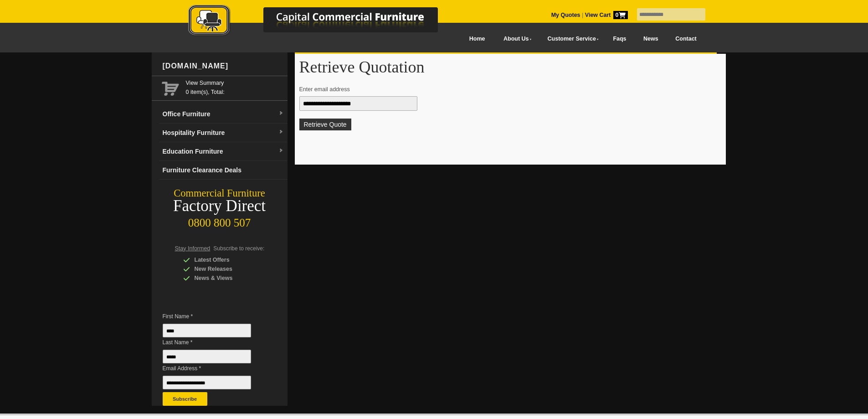 Image resolution: width=868 pixels, height=419 pixels. I want to click on div: New Releases, so click(226, 269).